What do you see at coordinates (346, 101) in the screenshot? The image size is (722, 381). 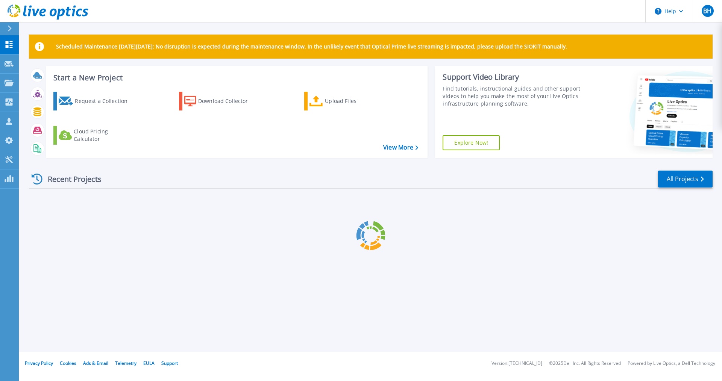 I see `a: Upload Files` at bounding box center [346, 101].